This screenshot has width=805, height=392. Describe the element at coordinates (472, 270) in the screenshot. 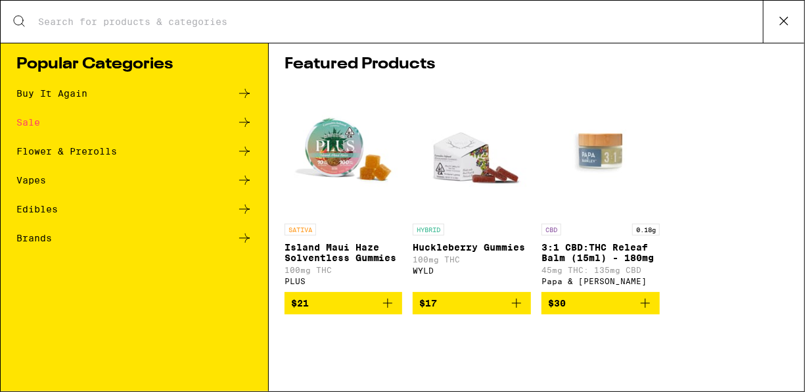

I see `div: WYLD` at that location.